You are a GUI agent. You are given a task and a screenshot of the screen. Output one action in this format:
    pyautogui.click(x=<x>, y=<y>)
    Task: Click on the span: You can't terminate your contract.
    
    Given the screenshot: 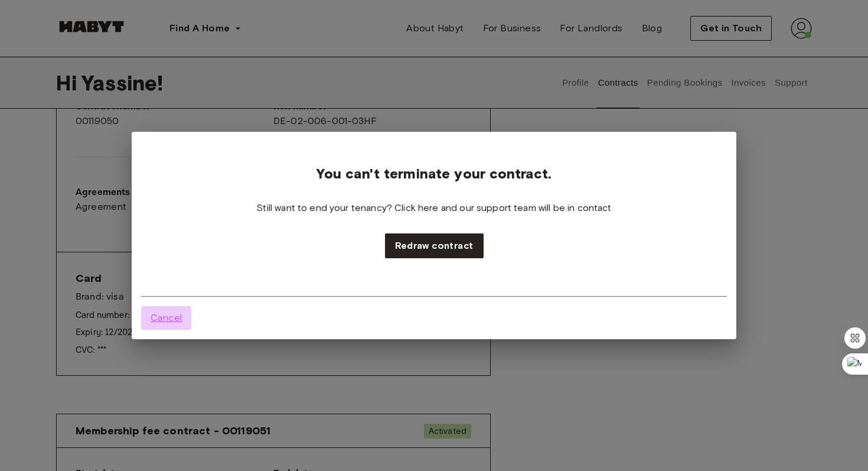 What is the action you would take?
    pyautogui.click(x=433, y=174)
    